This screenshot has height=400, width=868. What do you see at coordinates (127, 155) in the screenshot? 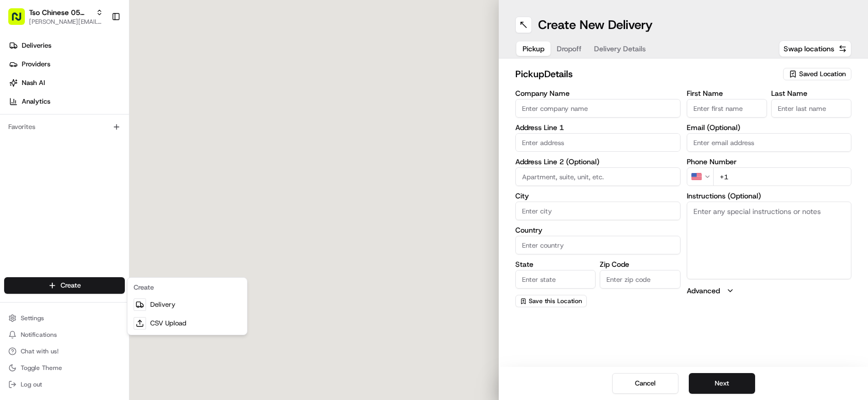
I see `a: 💻API Documentation` at bounding box center [127, 155].